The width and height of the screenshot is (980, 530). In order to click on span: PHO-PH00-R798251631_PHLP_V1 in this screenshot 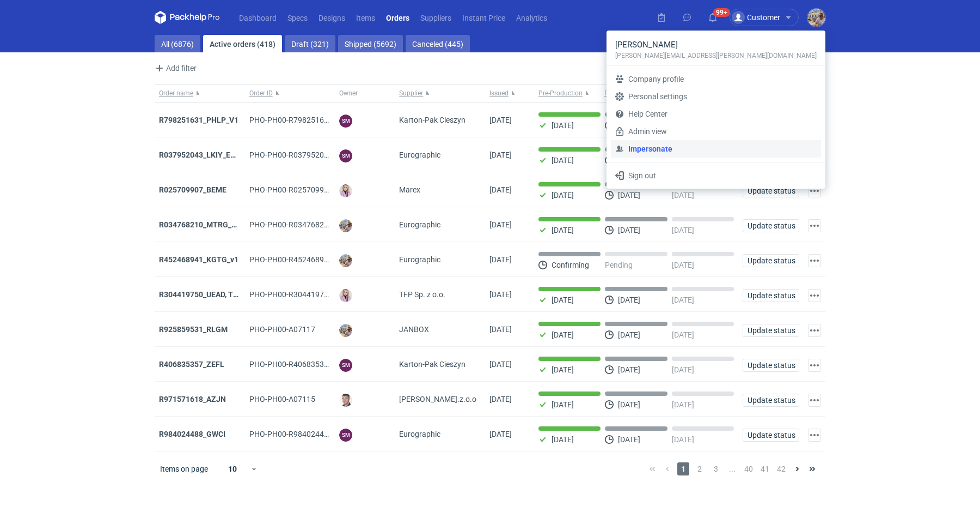, I will do `click(308, 120)`.